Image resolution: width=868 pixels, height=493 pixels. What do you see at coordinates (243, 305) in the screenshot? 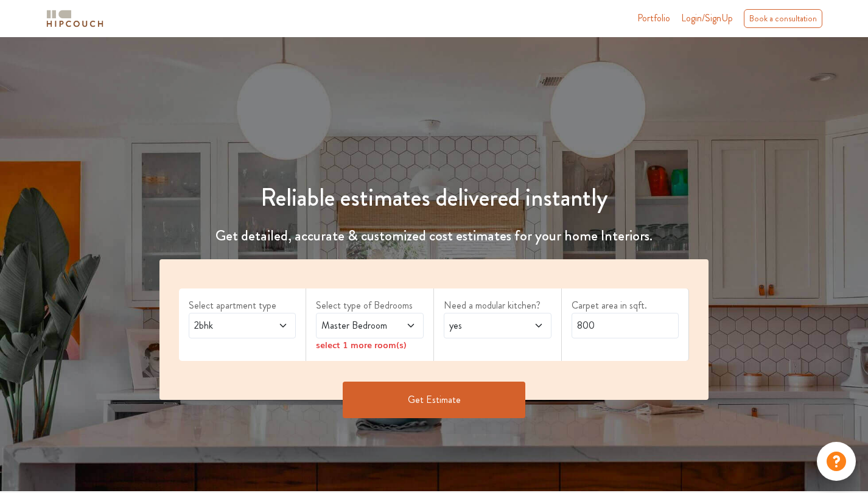
I see `label: Select apartment type` at bounding box center [243, 305].